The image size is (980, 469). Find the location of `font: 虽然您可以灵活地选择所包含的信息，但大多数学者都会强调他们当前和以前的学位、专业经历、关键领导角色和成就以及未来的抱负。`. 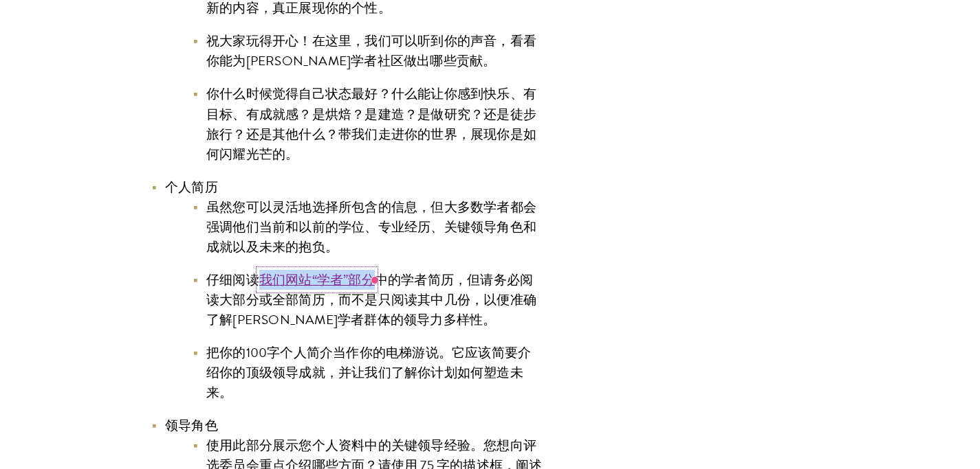

font: 虽然您可以灵活地选择所包含的信息，但大多数学者都会强调他们当前和以前的学位、专业经历、关键领导角色和成就以及未来的抱负。 is located at coordinates (372, 227).